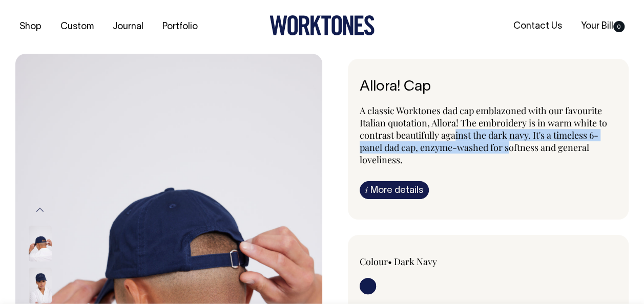 The image size is (644, 304). Describe the element at coordinates (77, 26) in the screenshot. I see `a: Custom` at that location.